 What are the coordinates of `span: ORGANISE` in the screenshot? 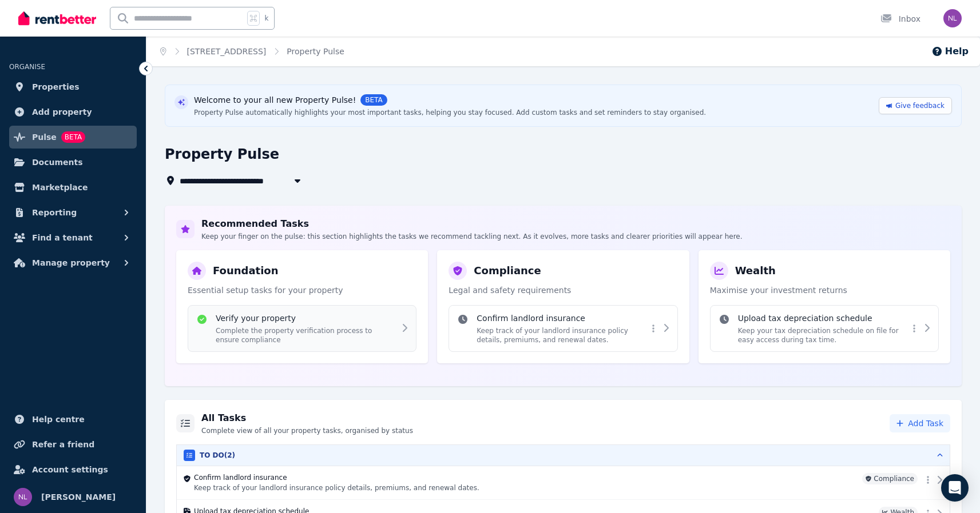 It's located at (27, 67).